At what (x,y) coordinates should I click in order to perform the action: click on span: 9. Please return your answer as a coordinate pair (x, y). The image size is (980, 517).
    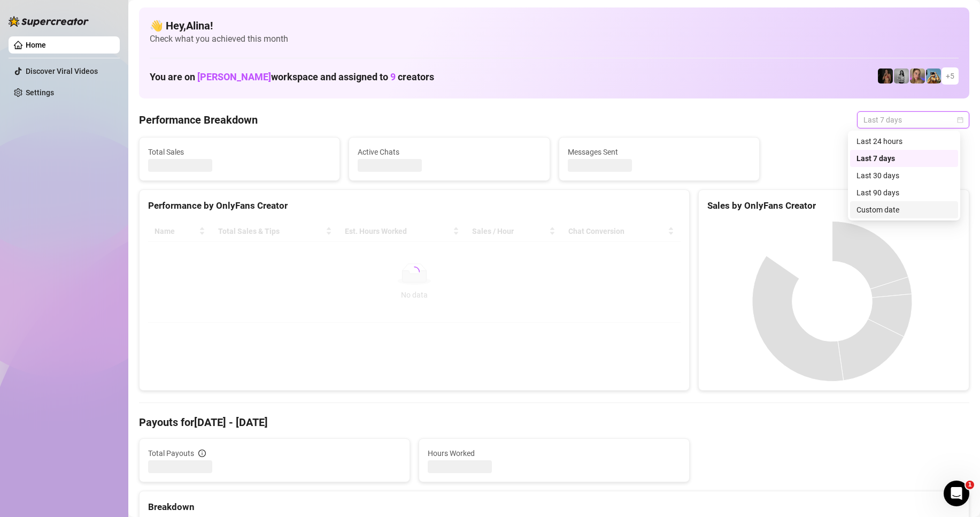
    Looking at the image, I should click on (393, 77).